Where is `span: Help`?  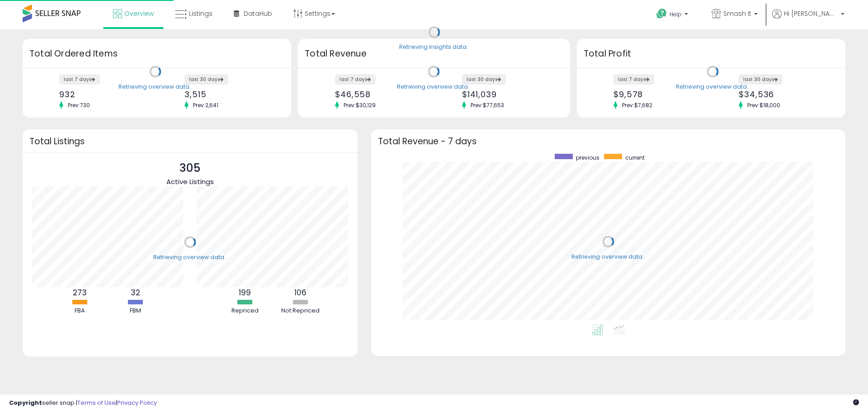
span: Help is located at coordinates (676, 14).